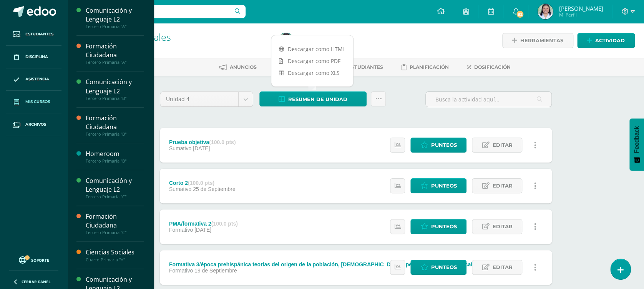  Describe the element at coordinates (243, 67) in the screenshot. I see `span: Anuncios` at that location.